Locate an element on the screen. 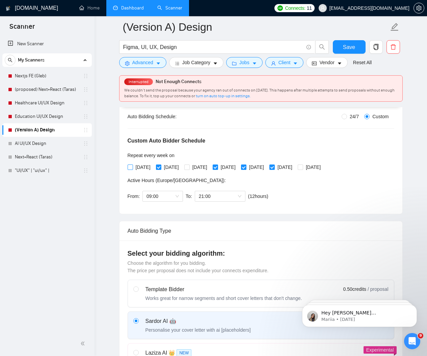 This screenshot has width=427, height=356. a: New Scanner is located at coordinates (47, 44).